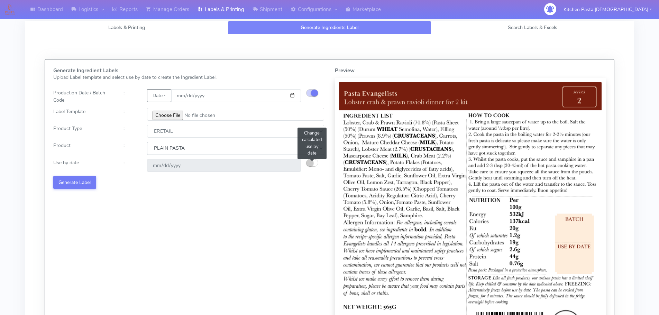 The width and height of the screenshot is (659, 315). I want to click on span: Generate Ingredients Label, so click(330, 27).